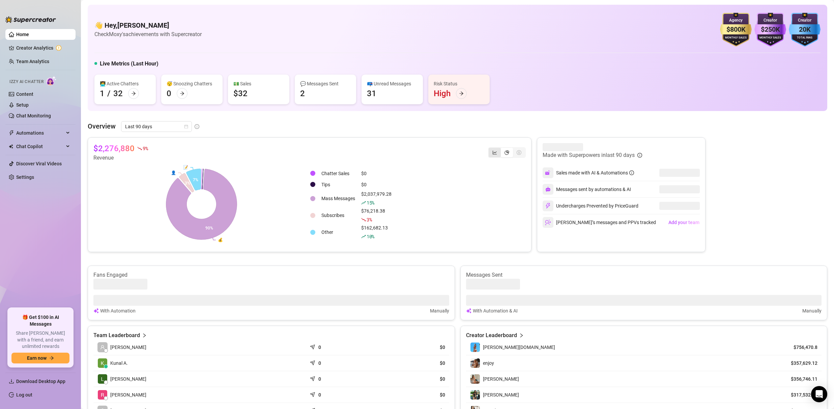  What do you see at coordinates (595, 173) in the screenshot?
I see `div: Sales made with AI & Automations` at bounding box center [595, 173].